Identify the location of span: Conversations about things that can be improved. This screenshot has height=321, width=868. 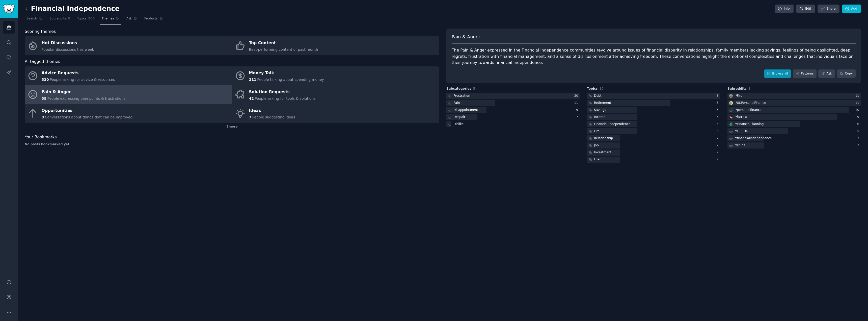
(89, 117).